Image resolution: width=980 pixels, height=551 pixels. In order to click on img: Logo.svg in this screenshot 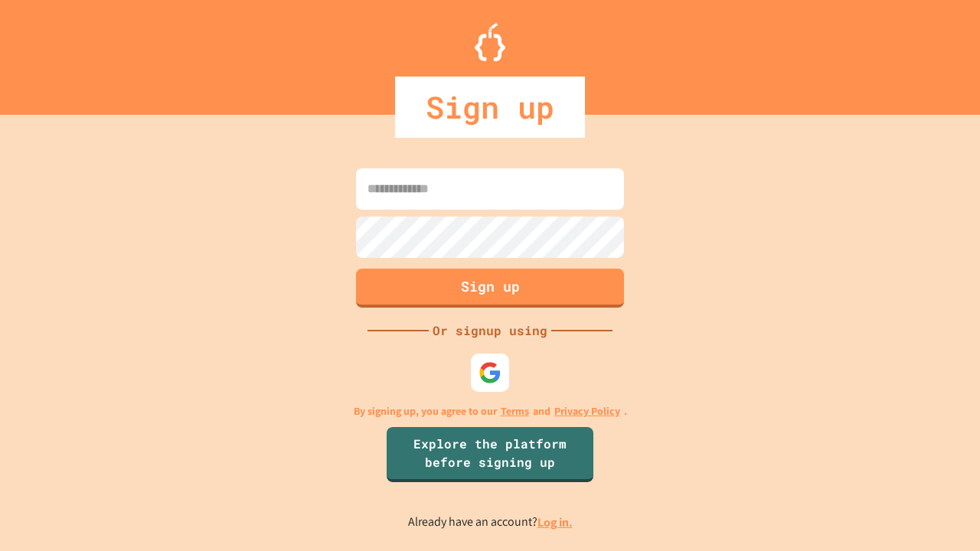, I will do `click(490, 42)`.